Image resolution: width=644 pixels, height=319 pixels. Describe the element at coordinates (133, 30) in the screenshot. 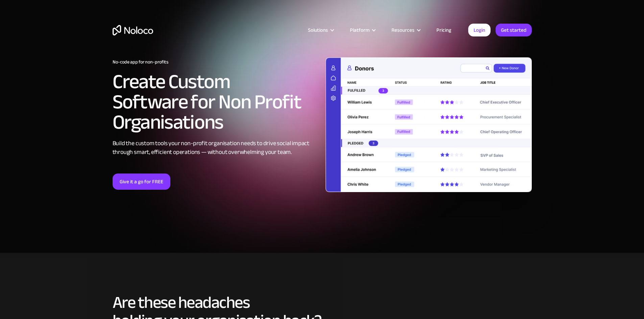

I see `a: home` at that location.